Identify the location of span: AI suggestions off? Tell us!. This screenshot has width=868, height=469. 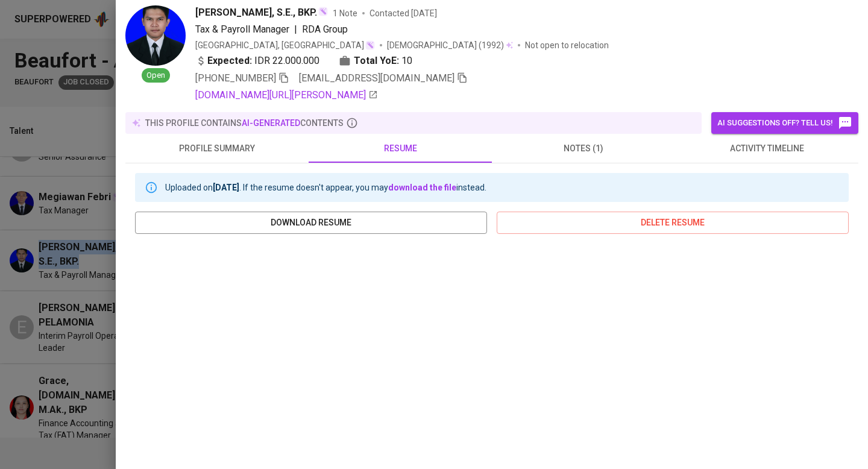
(785, 123).